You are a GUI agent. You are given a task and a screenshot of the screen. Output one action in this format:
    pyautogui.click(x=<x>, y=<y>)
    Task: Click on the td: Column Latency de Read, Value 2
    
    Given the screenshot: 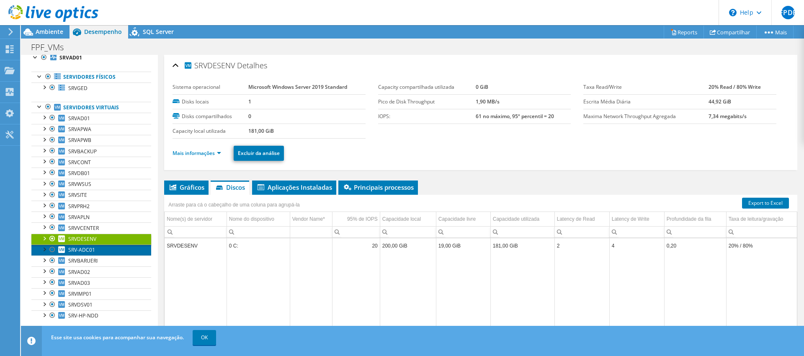 What is the action you would take?
    pyautogui.click(x=582, y=245)
    